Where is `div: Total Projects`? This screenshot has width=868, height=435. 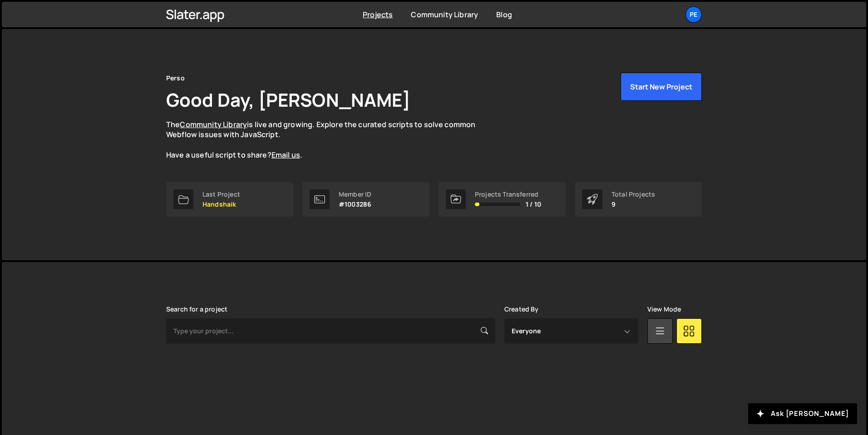
div: Total Projects is located at coordinates (633, 194).